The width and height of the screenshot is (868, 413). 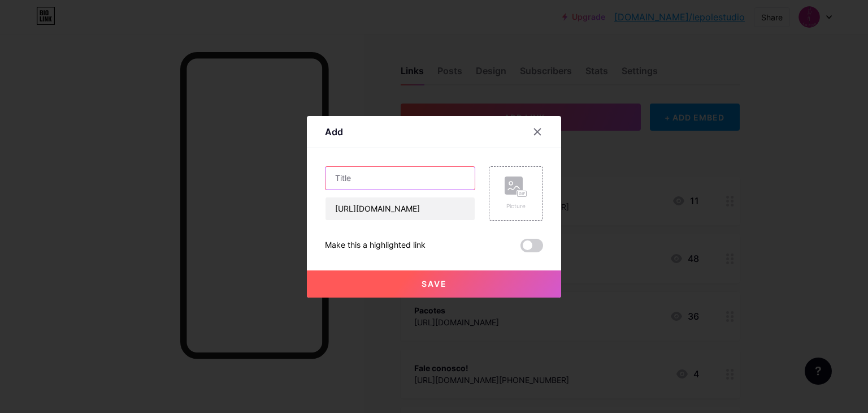 What do you see at coordinates (434, 283) in the screenshot?
I see `span: Save` at bounding box center [434, 283].